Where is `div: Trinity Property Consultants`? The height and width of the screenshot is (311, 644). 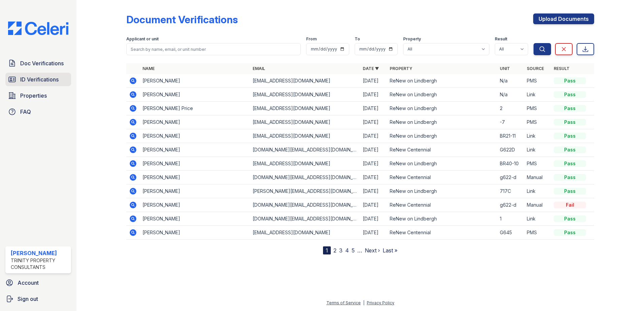
div: Trinity Property Consultants is located at coordinates (39, 264).